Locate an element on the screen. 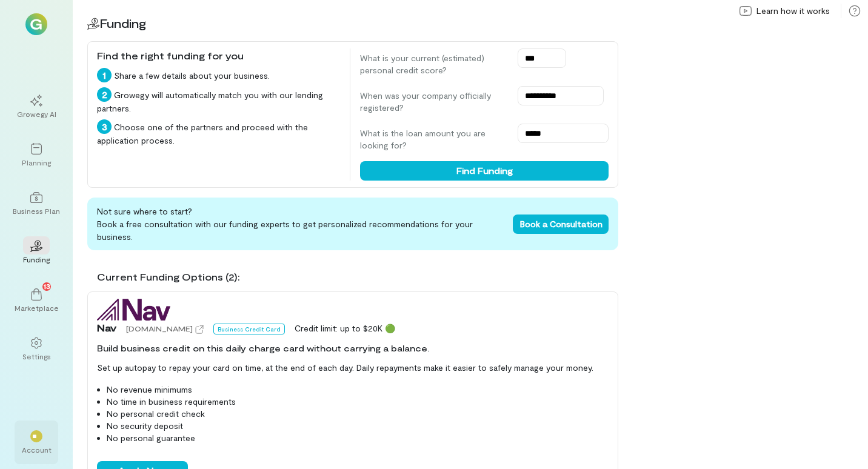  a: Planning is located at coordinates (36, 155).